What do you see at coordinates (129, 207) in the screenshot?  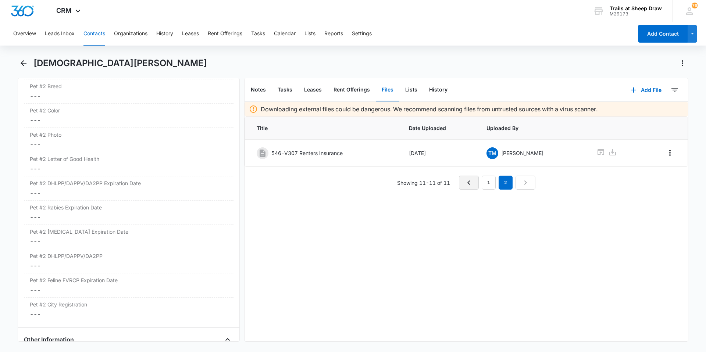 I see `label: Pet #2 Rabies Expiration Date` at bounding box center [129, 207].